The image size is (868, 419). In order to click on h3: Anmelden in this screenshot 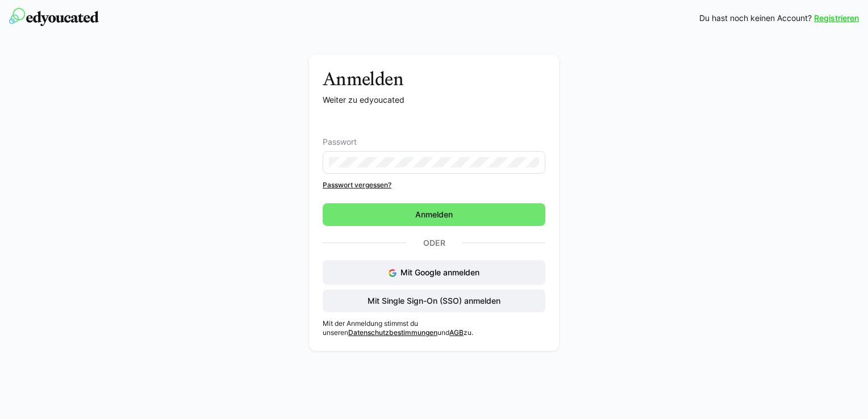, I will do `click(434, 79)`.